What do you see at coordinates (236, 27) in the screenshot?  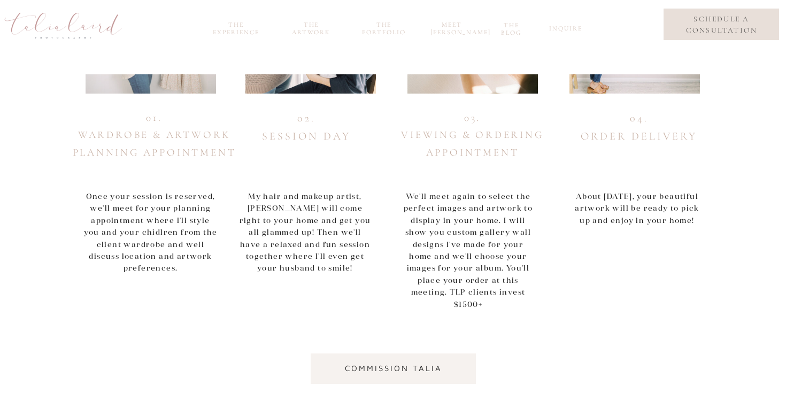 I see `nav: the experience` at bounding box center [236, 27].